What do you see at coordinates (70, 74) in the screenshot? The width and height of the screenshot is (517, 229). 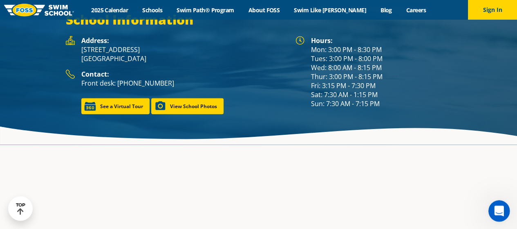 I see `img: Foss Location Contact` at bounding box center [70, 74].